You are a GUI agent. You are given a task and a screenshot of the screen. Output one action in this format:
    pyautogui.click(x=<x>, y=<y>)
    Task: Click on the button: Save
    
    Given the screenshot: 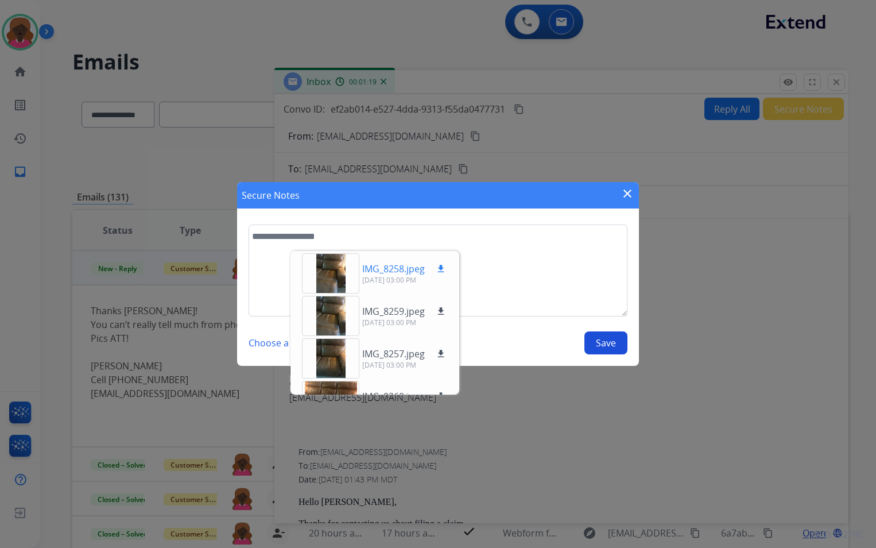 What is the action you would take?
    pyautogui.click(x=606, y=343)
    